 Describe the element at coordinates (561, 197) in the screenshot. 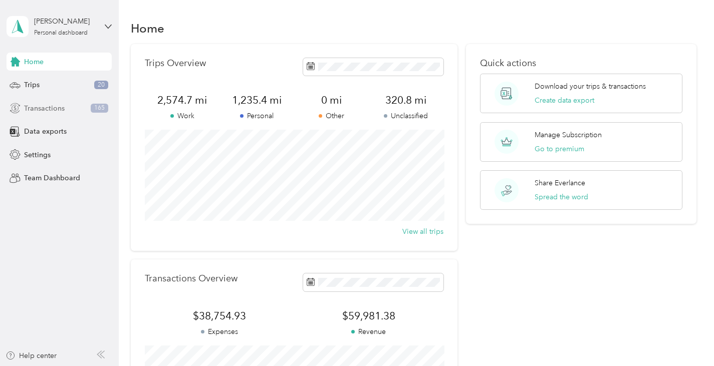

I see `button: Spread the word` at that location.